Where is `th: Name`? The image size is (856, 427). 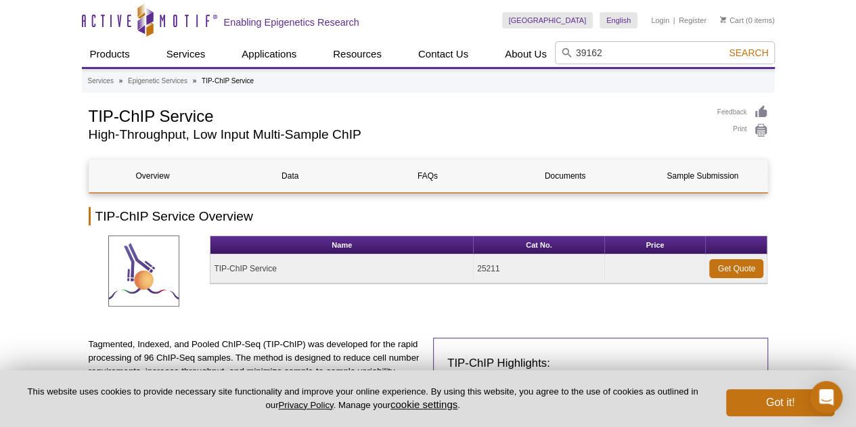
th: Name is located at coordinates (342, 245).